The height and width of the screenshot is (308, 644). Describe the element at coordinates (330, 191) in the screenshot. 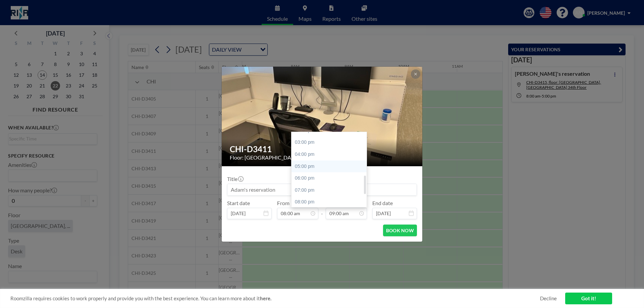

I see `div: 07:00 pm` at that location.